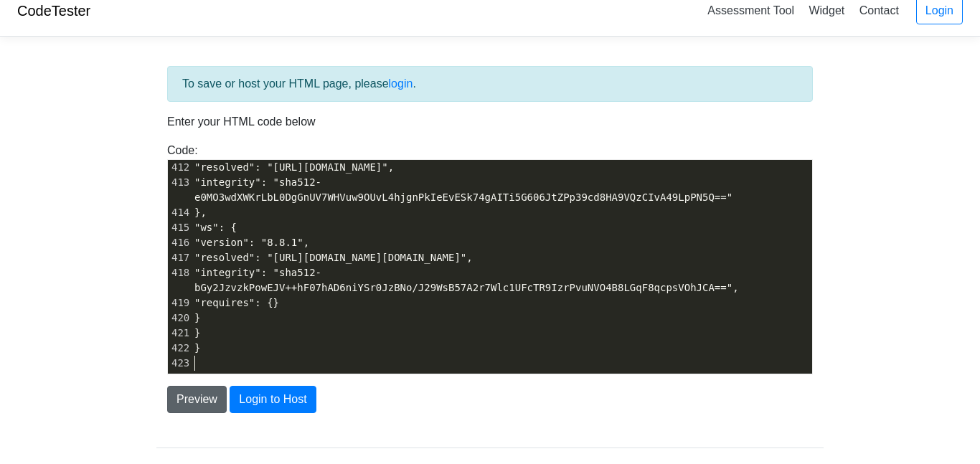 This screenshot has height=464, width=980. What do you see at coordinates (179, 182) in the screenshot?
I see `div: 413` at bounding box center [179, 182].